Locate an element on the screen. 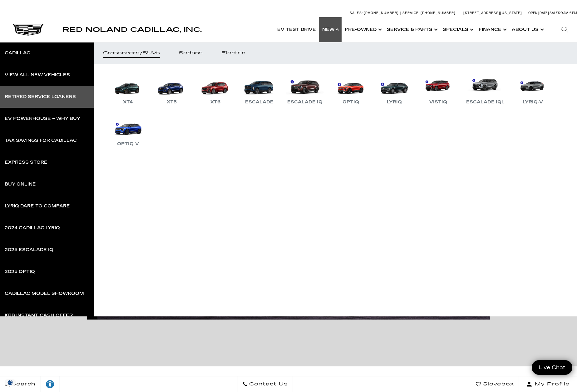 The width and height of the screenshot is (577, 392). a: VISTIQ is located at coordinates (438, 90).